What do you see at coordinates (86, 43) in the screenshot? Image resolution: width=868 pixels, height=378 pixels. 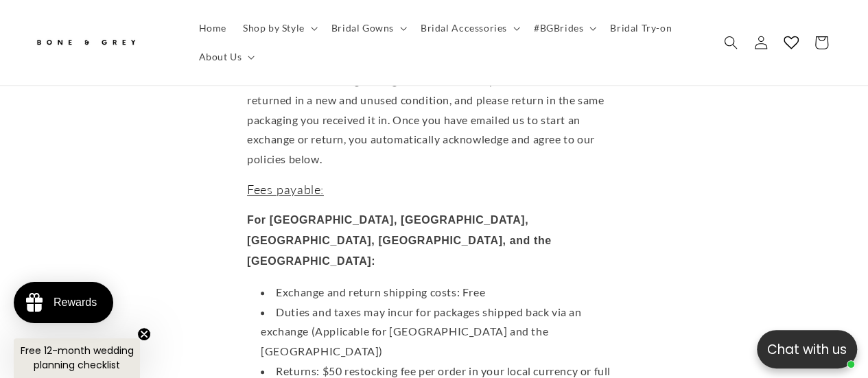 I see `img: Bone and Grey Bridal` at bounding box center [86, 43].